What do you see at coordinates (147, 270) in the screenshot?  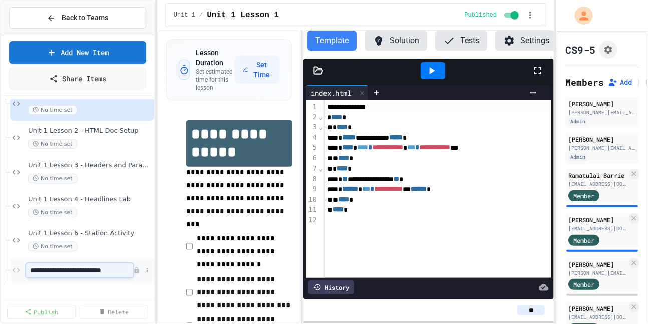 I see `button: More options` at bounding box center [147, 270].